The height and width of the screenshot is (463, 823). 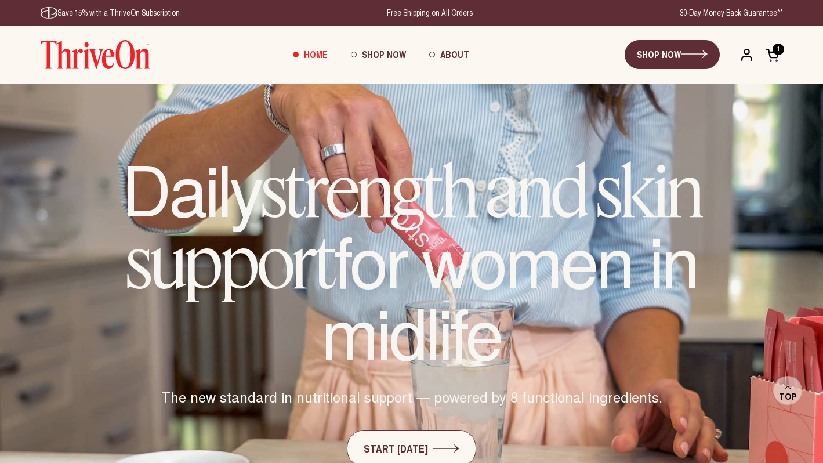 I want to click on span: Home, so click(x=316, y=54).